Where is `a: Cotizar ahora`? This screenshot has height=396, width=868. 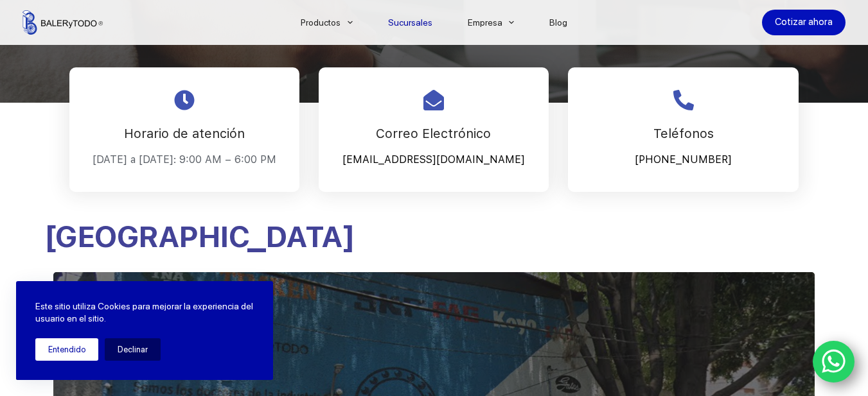
a: Cotizar ahora is located at coordinates (803, 23).